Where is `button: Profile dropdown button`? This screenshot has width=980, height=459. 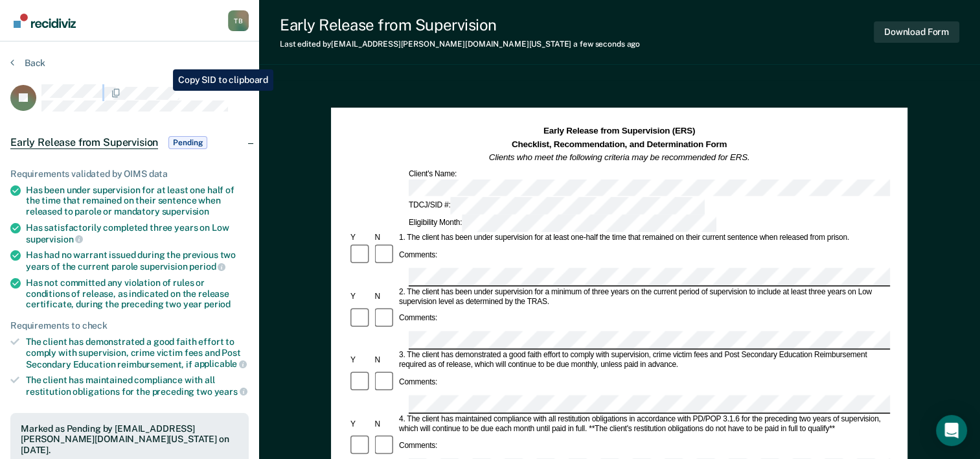
button: Profile dropdown button is located at coordinates (239, 21).